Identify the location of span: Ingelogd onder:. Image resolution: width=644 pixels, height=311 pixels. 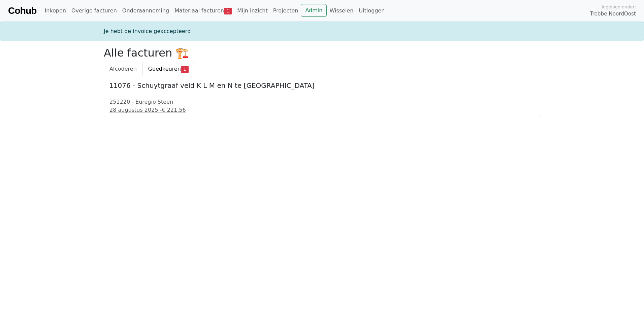
(619, 7).